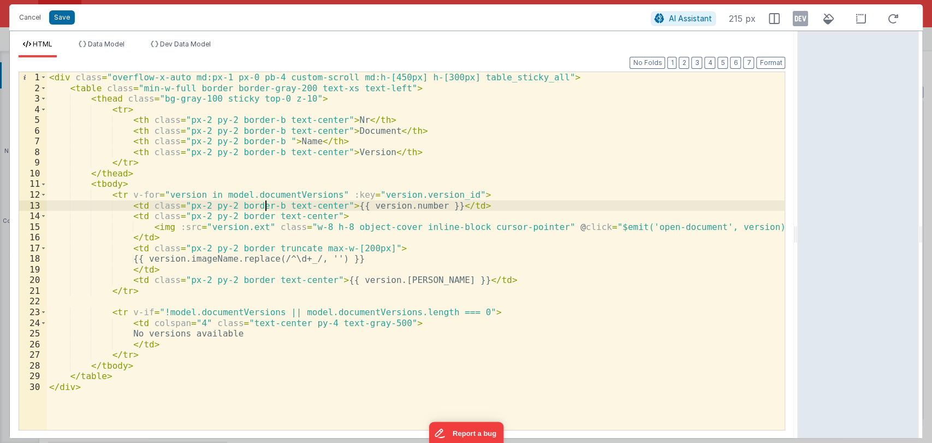 The width and height of the screenshot is (932, 443). I want to click on div: 13, so click(33, 206).